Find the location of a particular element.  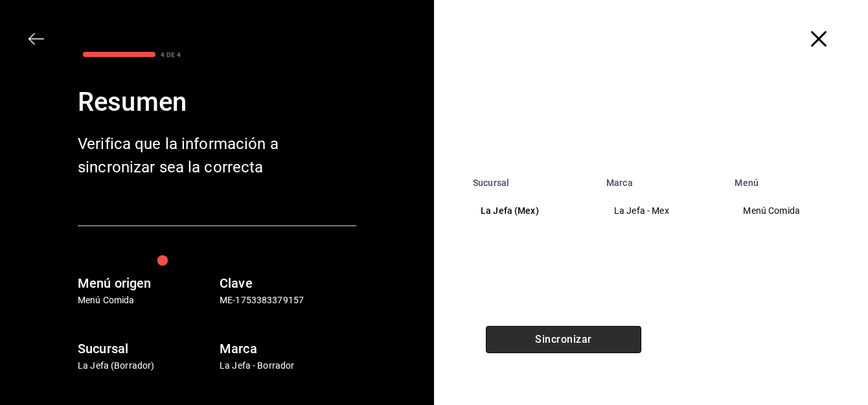

h6: Menú origen is located at coordinates (146, 283).